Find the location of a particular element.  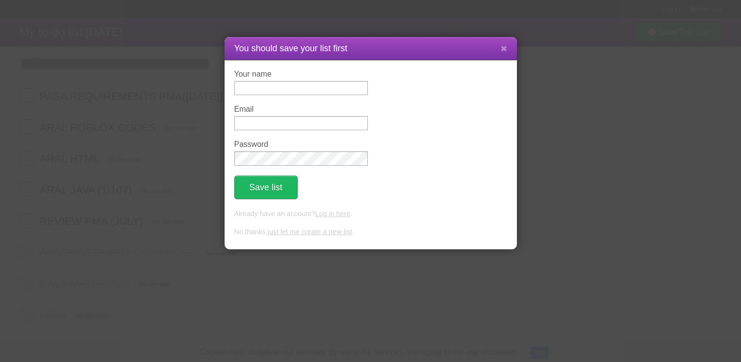

p: Already have an account? . is located at coordinates (371, 214).